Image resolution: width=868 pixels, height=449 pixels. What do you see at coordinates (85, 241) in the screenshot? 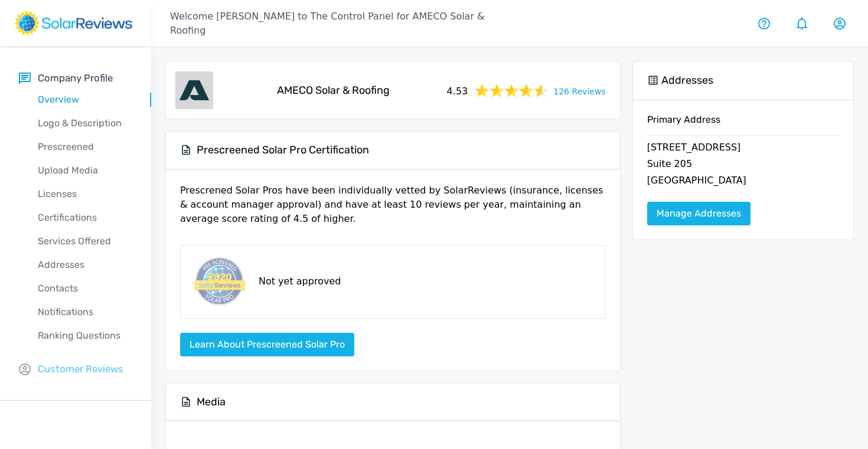
I see `a: Services Offered` at bounding box center [85, 241].